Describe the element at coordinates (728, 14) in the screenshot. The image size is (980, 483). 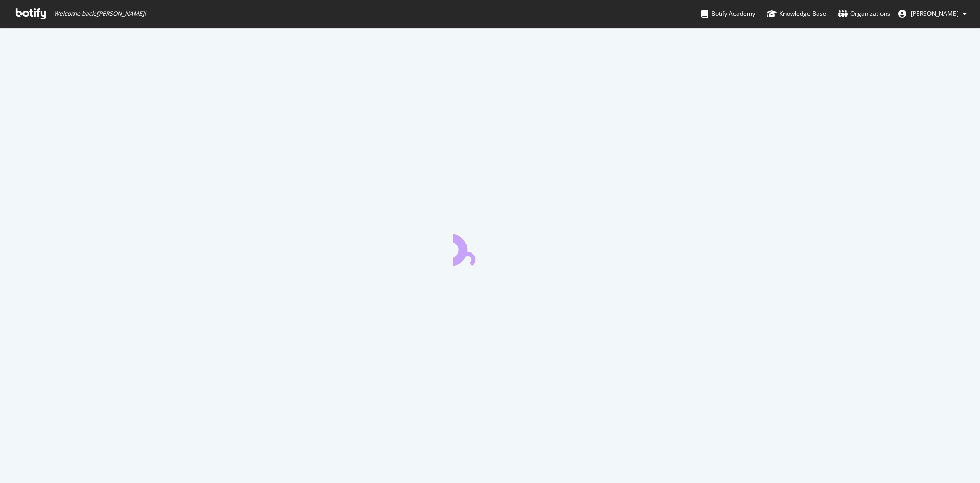
I see `div: Botify Academy` at that location.